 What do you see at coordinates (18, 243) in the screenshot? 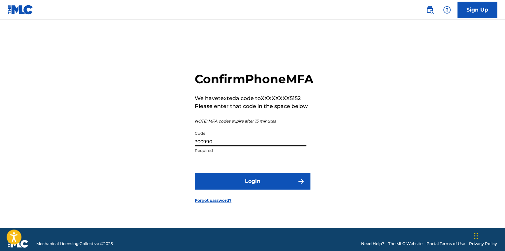
I see `img: logo` at bounding box center [18, 243].